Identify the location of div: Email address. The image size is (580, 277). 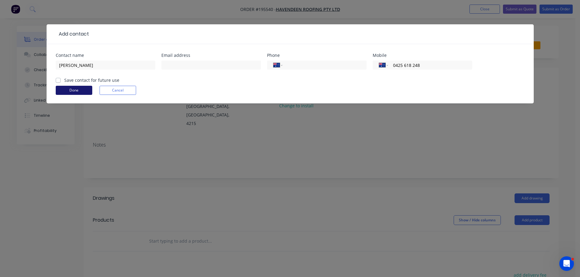
(211, 55).